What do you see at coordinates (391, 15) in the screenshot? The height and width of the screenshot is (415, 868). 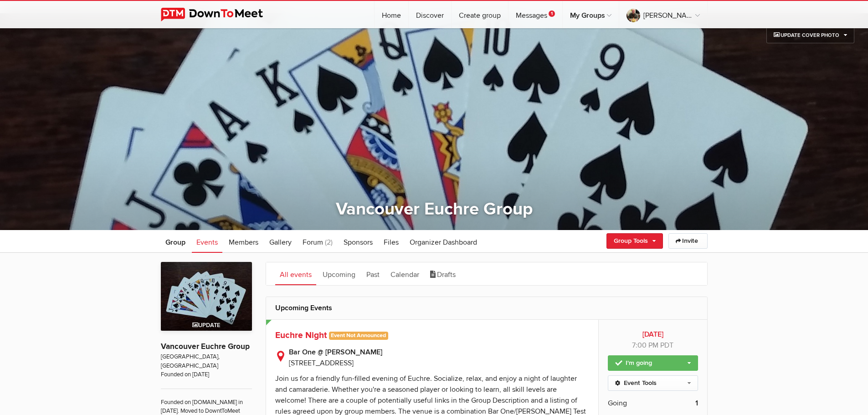 I see `a: Home` at bounding box center [391, 15].